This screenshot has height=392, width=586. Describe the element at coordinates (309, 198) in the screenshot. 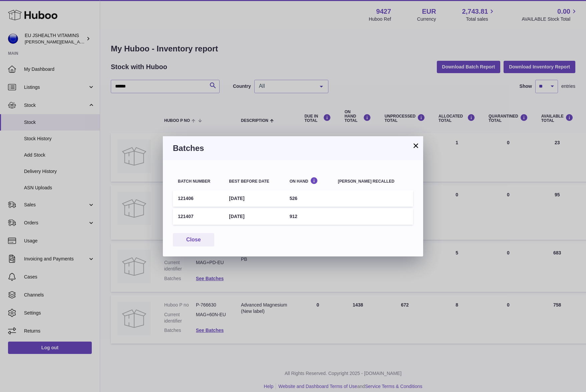

I see `td: 526` at that location.